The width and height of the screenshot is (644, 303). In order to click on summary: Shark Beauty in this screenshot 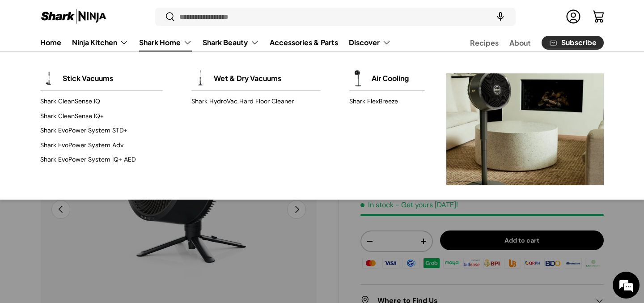, I will do `click(231, 42)`.